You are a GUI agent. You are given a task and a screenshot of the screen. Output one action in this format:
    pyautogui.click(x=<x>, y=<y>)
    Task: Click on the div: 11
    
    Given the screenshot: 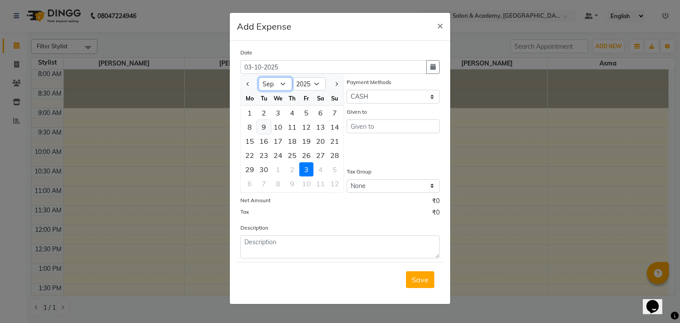 What is the action you would take?
    pyautogui.click(x=292, y=127)
    